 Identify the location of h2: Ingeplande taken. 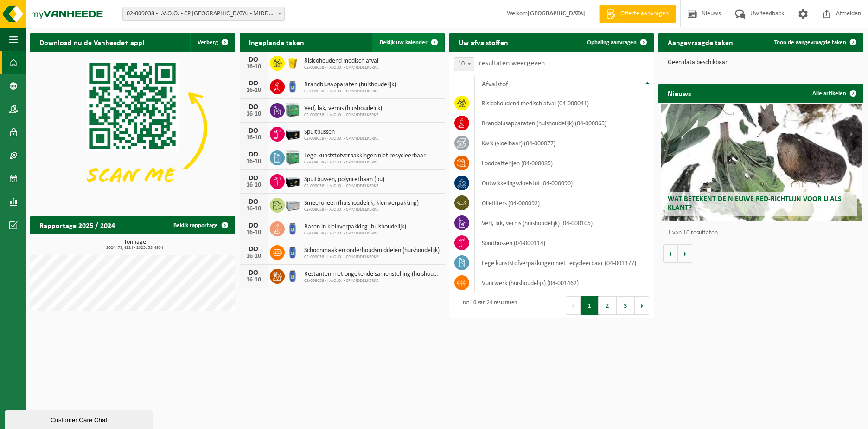
(276, 42).